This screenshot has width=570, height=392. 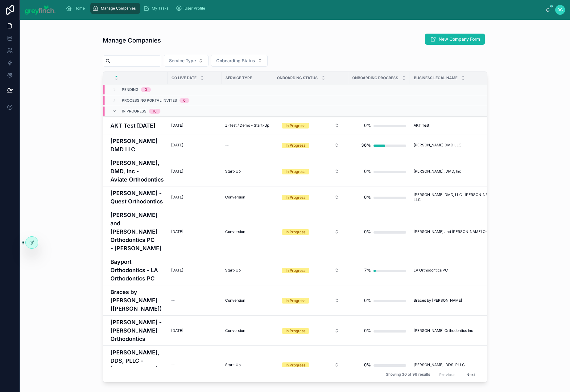 I want to click on span: Showing 30 of 96 results, so click(x=408, y=375).